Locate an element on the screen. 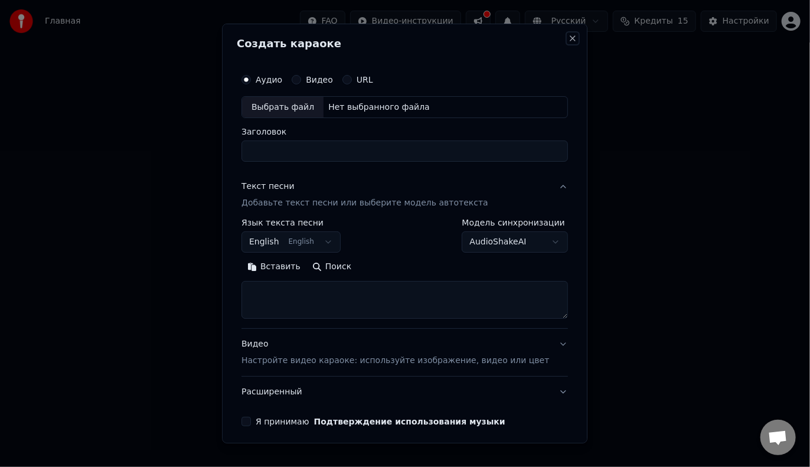 This screenshot has width=810, height=467. label: URL is located at coordinates (365, 80).